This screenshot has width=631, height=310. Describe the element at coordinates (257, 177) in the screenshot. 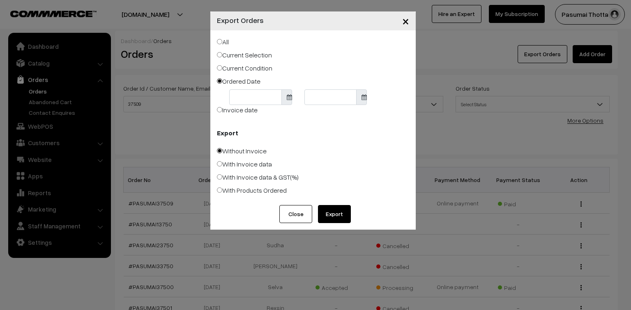

I see `label: With Invoice data & GST(%)` at that location.